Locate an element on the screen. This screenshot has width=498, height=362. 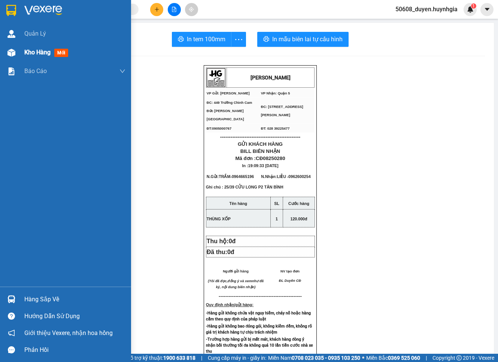
span: VP Nhận: Quận 5 is located at coordinates (276, 93).